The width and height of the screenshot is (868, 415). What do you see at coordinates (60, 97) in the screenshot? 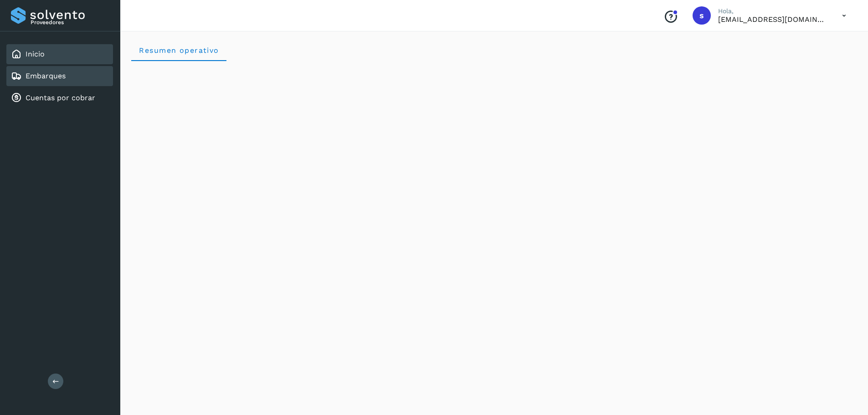
I see `a: Cuentas por cobrar` at bounding box center [60, 97].